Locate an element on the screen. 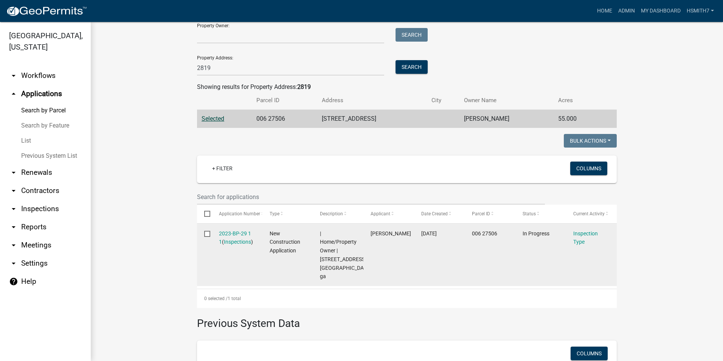  input: Search for applications is located at coordinates (371, 197).